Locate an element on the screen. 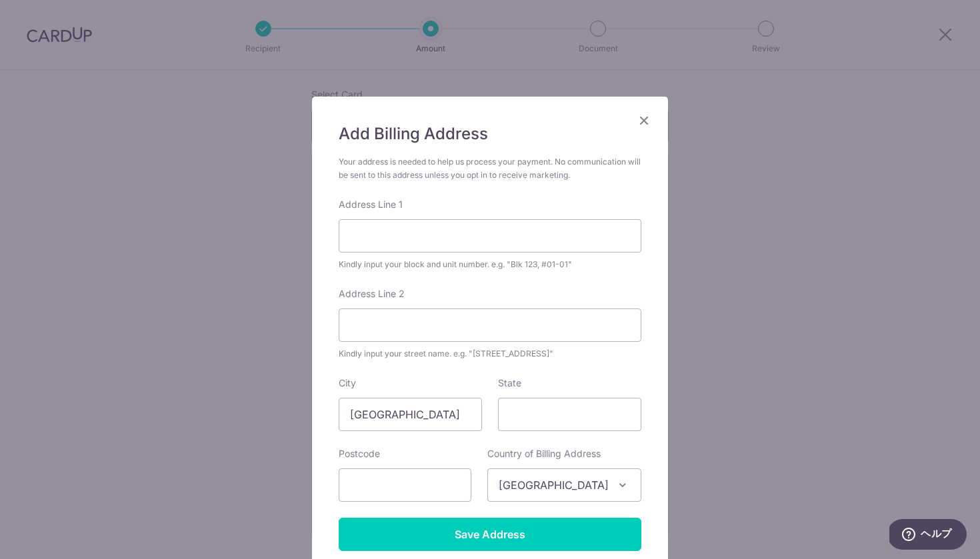 The height and width of the screenshot is (559, 980). label: Country of Billing Address is located at coordinates (544, 453).